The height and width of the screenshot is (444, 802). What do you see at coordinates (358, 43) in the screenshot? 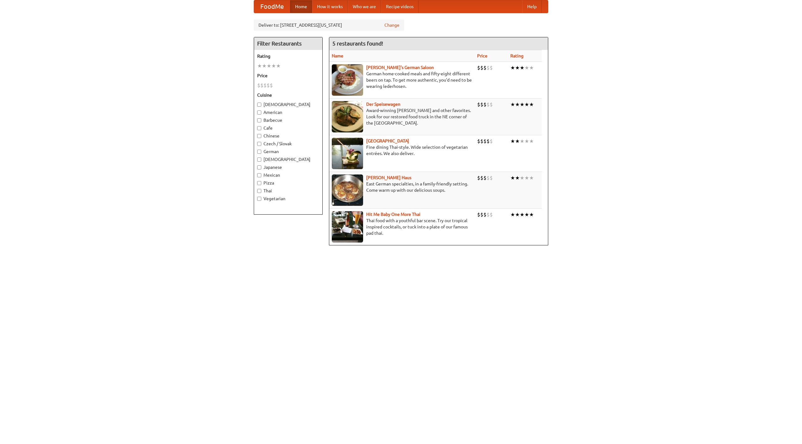
I see `ng-pluralize: 5 restaurants found!` at bounding box center [358, 43].